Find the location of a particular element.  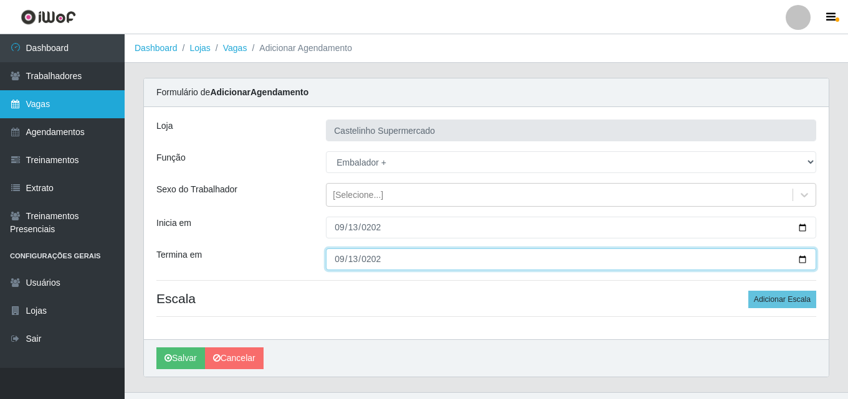

nav: breadcrumb is located at coordinates (486, 49).